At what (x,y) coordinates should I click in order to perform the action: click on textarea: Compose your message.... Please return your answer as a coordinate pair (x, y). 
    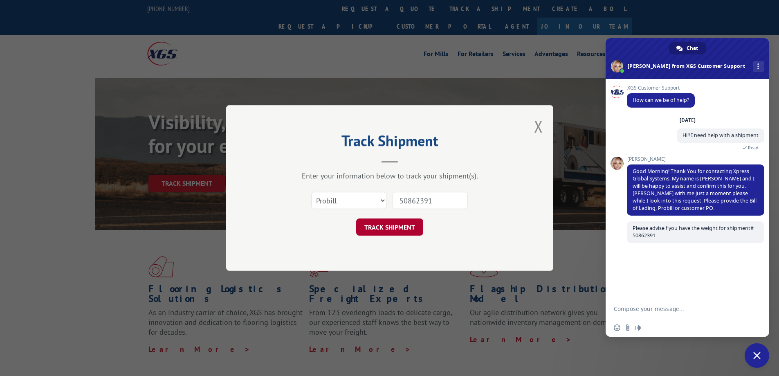
    Looking at the image, I should click on (678, 309).